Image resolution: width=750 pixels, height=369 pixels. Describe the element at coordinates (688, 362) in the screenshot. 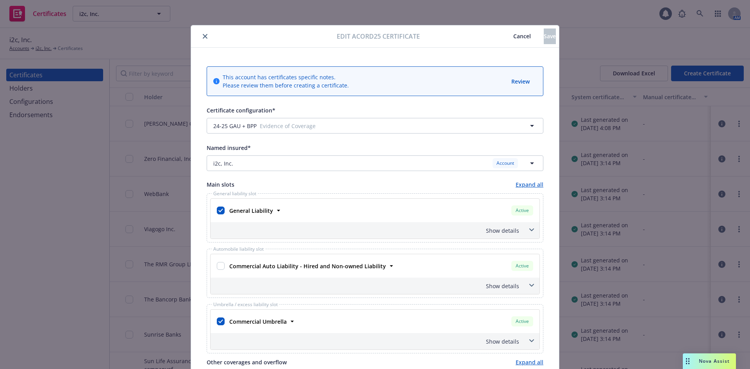

I see `div: Drag to move` at that location.